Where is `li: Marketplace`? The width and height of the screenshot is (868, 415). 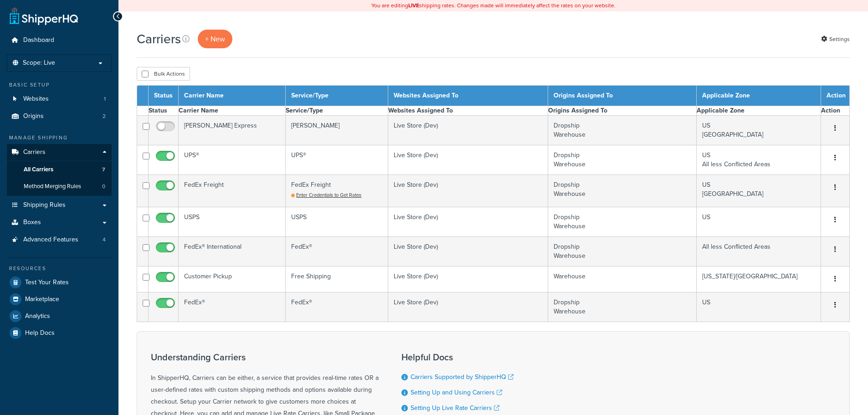
li: Marketplace is located at coordinates (59, 299).